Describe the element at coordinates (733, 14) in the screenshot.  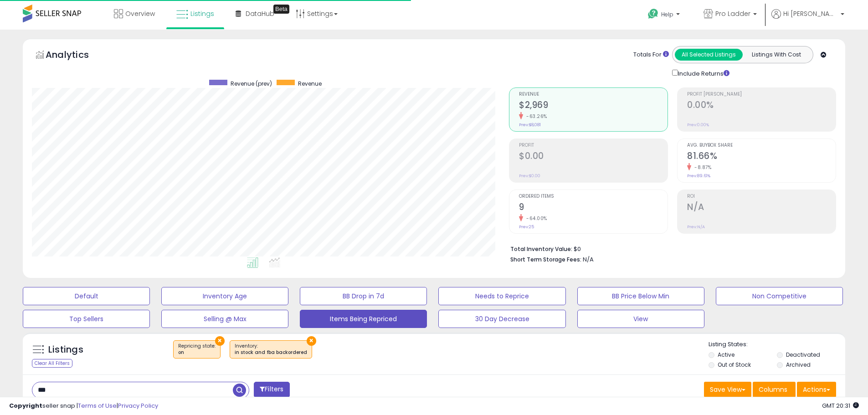
I see `span: Pro Ladder` at that location.